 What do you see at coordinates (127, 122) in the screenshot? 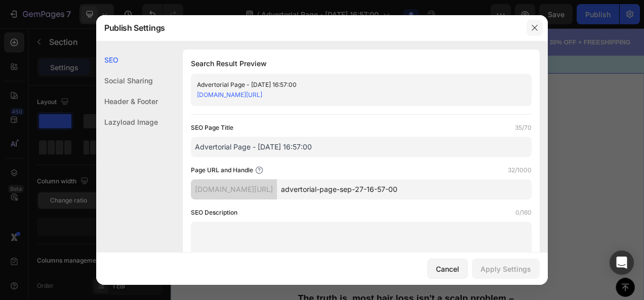
I see `div: Lazyload Image` at bounding box center [127, 122].